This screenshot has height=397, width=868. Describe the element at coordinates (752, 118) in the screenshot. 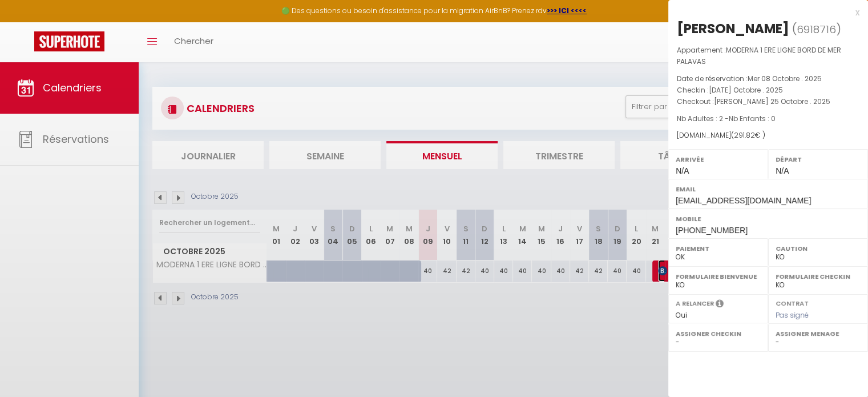

I see `span: Nb Enfants : 0` at that location.